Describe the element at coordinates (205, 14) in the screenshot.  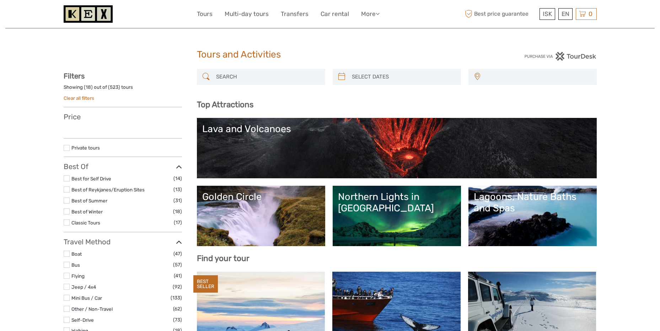
I see `a: Tours` at that location.